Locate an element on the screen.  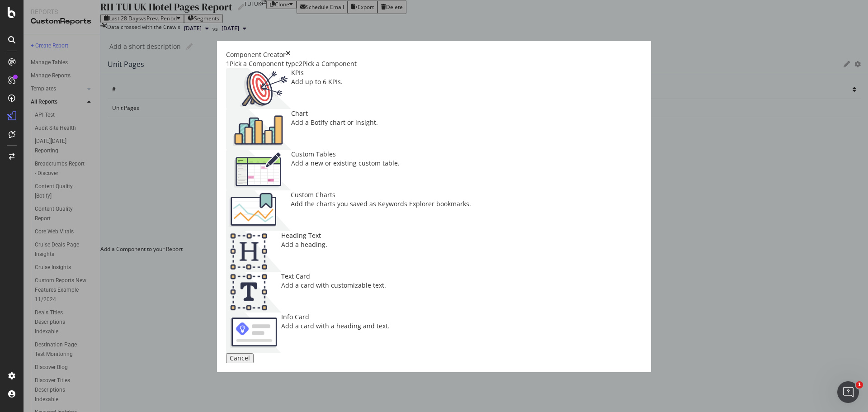
div: Custom Tables is located at coordinates (346, 154).